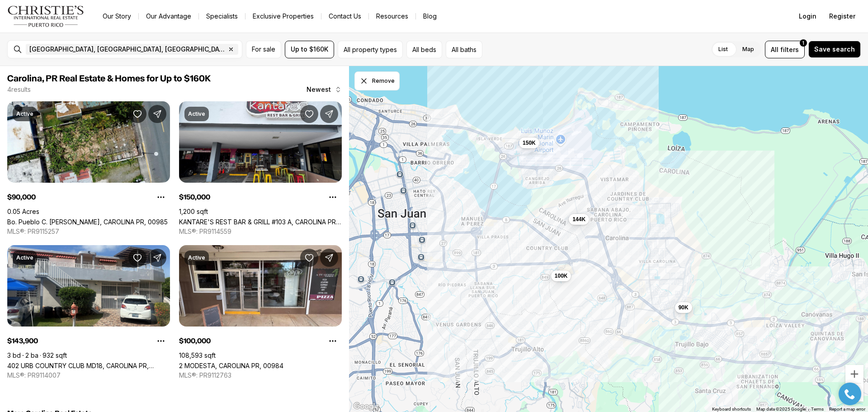 Image resolution: width=868 pixels, height=412 pixels. What do you see at coordinates (309, 50) in the screenshot?
I see `button: Up to $160K` at bounding box center [309, 50].